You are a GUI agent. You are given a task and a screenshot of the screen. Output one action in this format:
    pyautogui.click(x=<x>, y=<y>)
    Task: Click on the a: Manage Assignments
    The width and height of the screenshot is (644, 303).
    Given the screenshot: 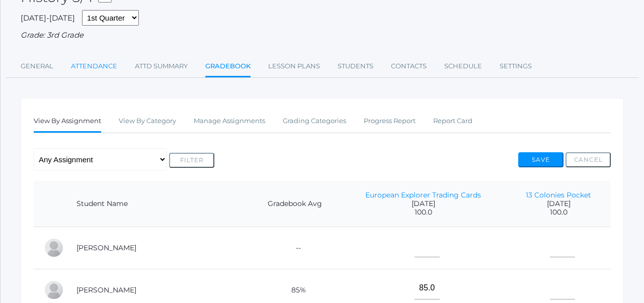 What is the action you would take?
    pyautogui.click(x=229, y=121)
    